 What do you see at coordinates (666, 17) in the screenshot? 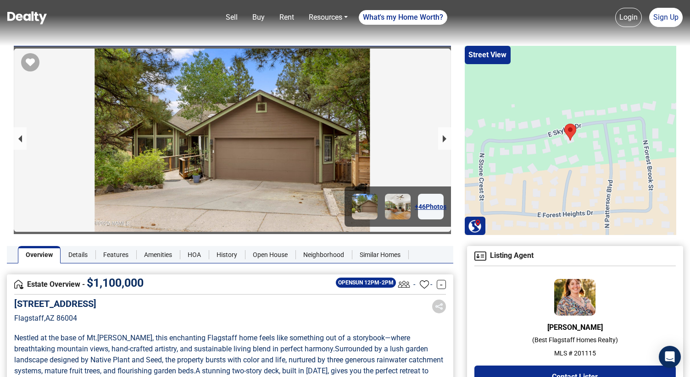
I see `a: Sign Up` at bounding box center [666, 17].